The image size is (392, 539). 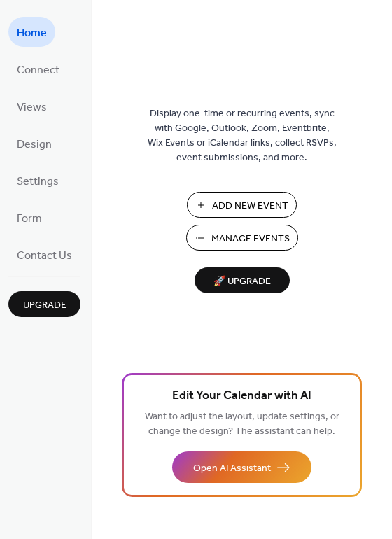 I want to click on span: 🚀 Upgrade, so click(x=242, y=282).